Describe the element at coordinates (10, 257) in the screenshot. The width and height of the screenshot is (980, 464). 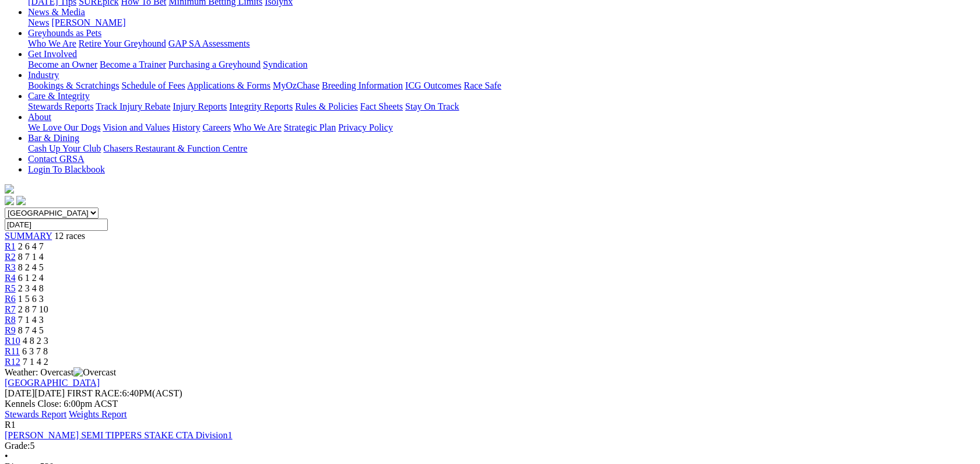
I see `span: R2` at that location.